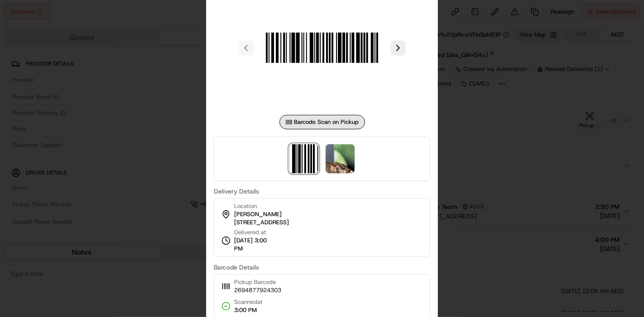 Image resolution: width=644 pixels, height=317 pixels. What do you see at coordinates (304, 159) in the screenshot?
I see `img: barcode_scan_on_pickup image` at bounding box center [304, 159].